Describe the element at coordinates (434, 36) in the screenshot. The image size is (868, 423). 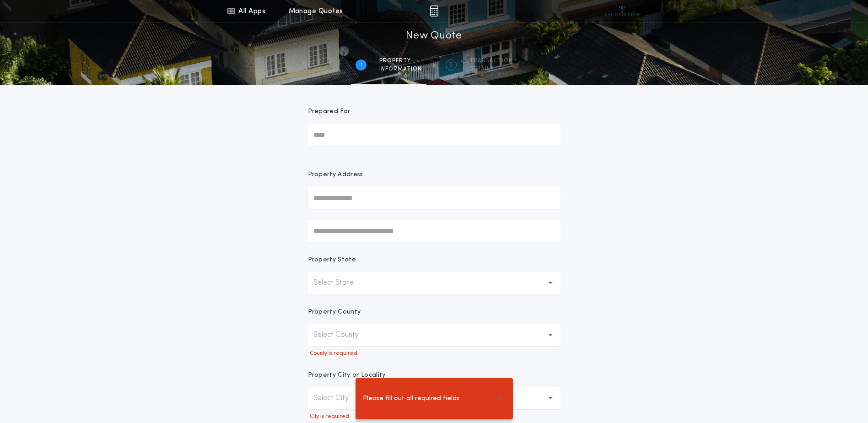
I see `h1: New Quote` at that location.